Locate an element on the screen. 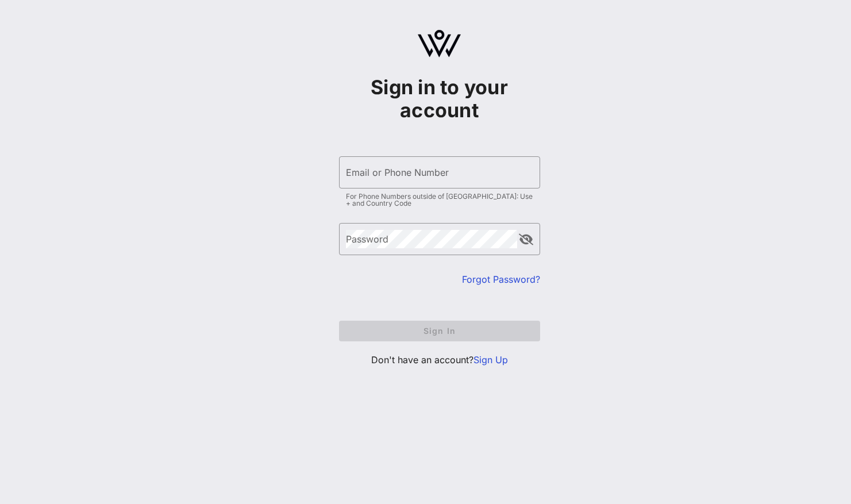 This screenshot has height=504, width=851. h1: Sign in to your account is located at coordinates (440, 99).